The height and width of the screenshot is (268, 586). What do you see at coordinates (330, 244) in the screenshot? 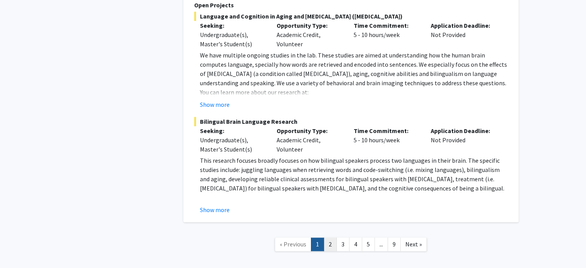
I see `a: 2` at bounding box center [330, 244].